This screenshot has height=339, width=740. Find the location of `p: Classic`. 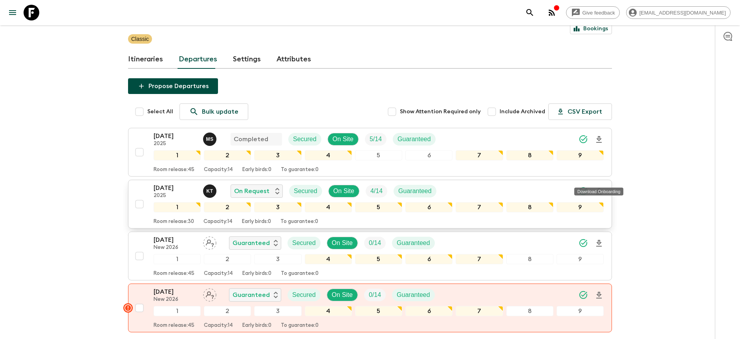

p: Classic is located at coordinates (140, 39).